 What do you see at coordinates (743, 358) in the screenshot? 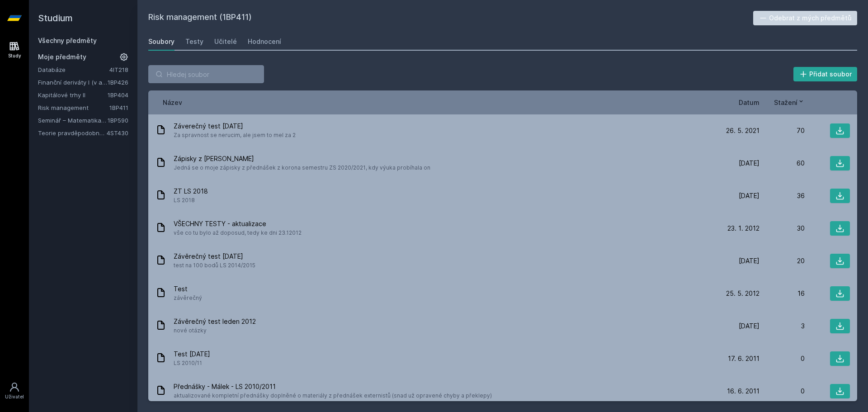
I see `span: 17. 6. 2011` at bounding box center [743, 358].